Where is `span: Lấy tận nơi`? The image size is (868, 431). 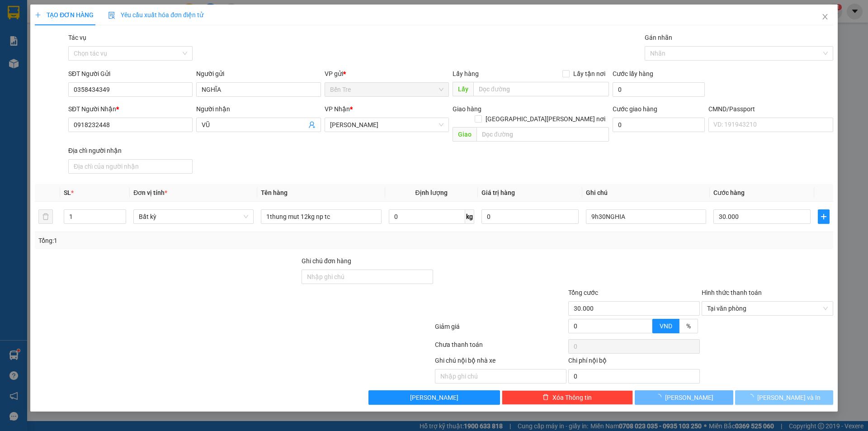 span: Lấy tận nơi is located at coordinates (589, 74).